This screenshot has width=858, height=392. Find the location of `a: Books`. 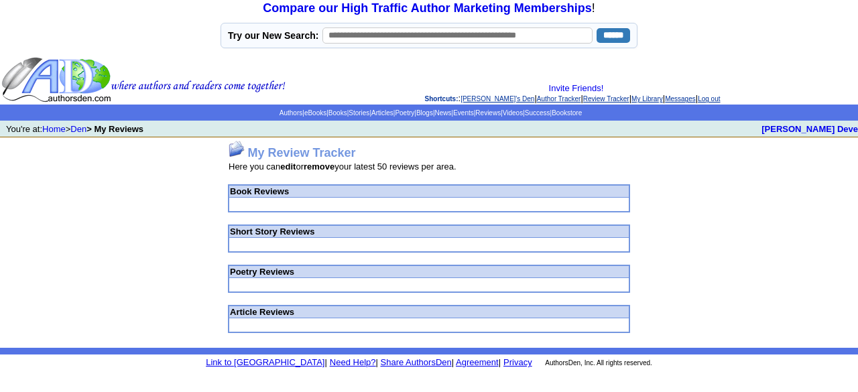

a: Books is located at coordinates (338, 113).